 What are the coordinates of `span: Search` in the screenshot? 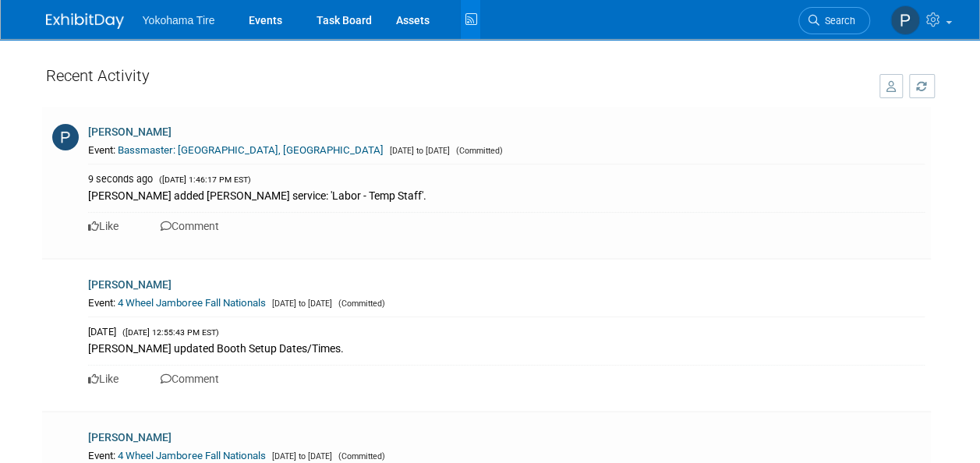 It's located at (838, 21).